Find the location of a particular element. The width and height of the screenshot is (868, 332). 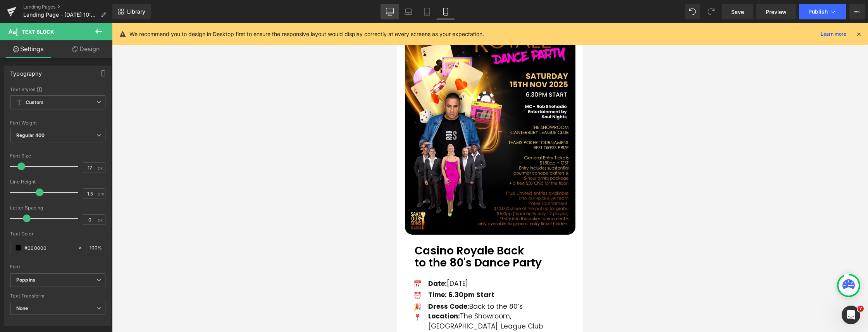

b: Time: 6.30pm Start is located at coordinates (64, 271).